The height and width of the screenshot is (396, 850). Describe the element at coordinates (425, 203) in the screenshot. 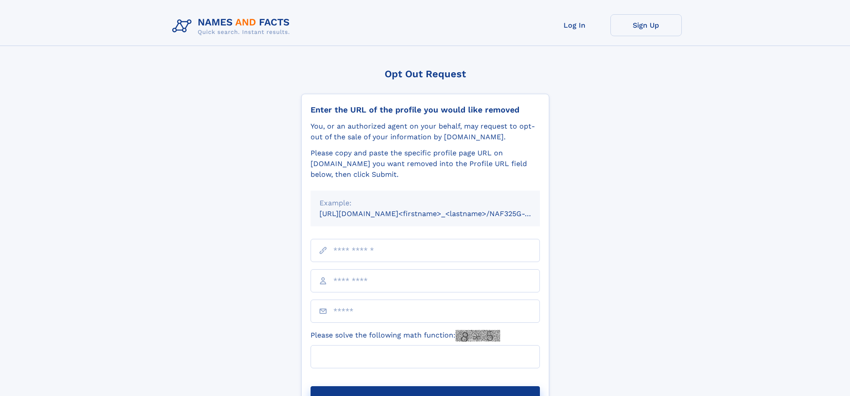

I see `div: Example:` at that location.